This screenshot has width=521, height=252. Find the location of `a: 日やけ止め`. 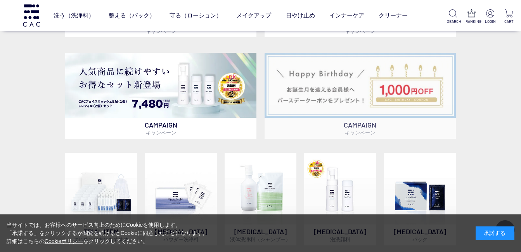

a: 日やけ止め is located at coordinates (300, 15).